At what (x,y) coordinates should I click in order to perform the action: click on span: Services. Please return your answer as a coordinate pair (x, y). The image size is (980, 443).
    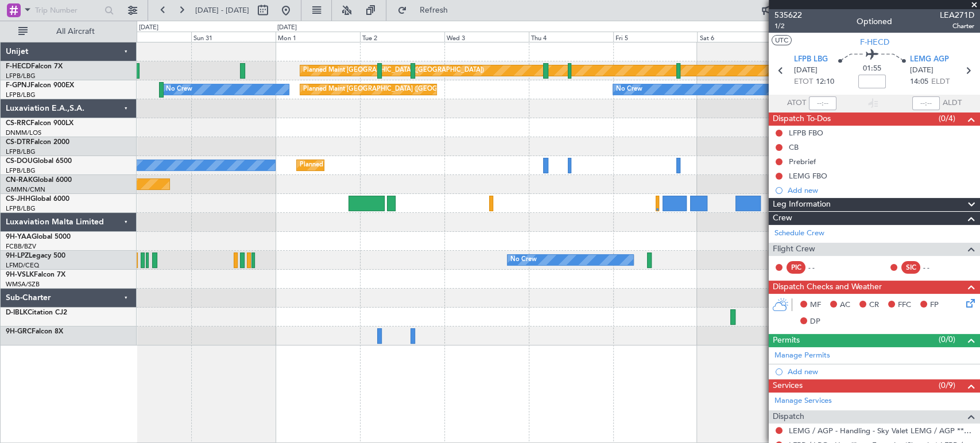
    Looking at the image, I should click on (788, 386).